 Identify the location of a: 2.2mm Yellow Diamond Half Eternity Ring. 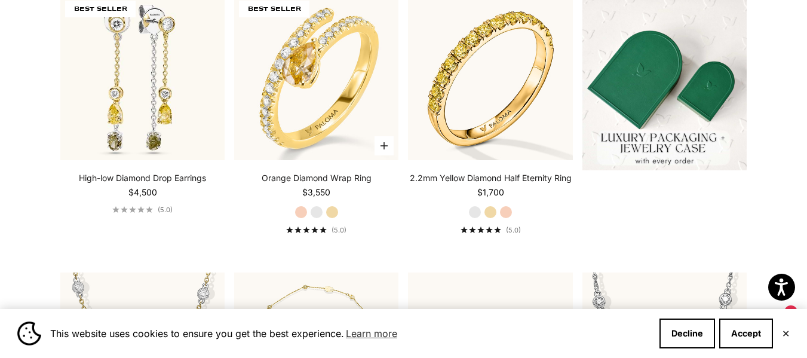
(490, 178).